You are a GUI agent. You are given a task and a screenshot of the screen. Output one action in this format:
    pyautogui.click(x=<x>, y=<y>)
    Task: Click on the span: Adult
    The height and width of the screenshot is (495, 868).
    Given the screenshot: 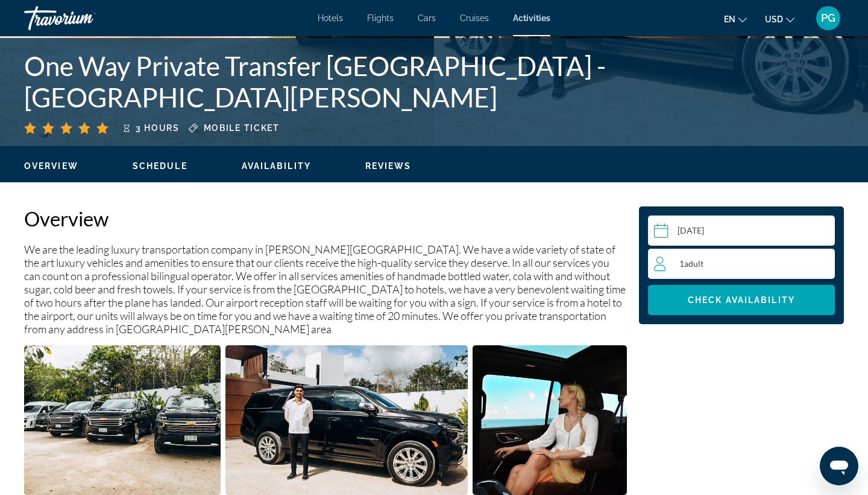 What is the action you would take?
    pyautogui.click(x=694, y=263)
    